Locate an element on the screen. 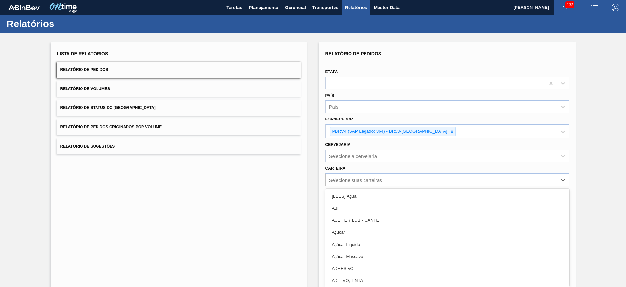  img: TNhmsLtSVTkK8tSr43FrP2fwEKptu5GPRR3wAAAABJRU5ErkJggg== is located at coordinates (24, 8).